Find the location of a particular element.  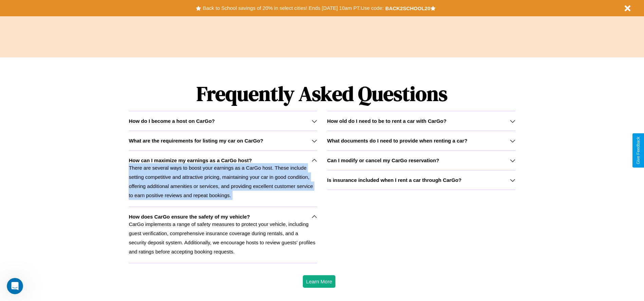

h1: Frequently Asked Questions is located at coordinates (322, 93).